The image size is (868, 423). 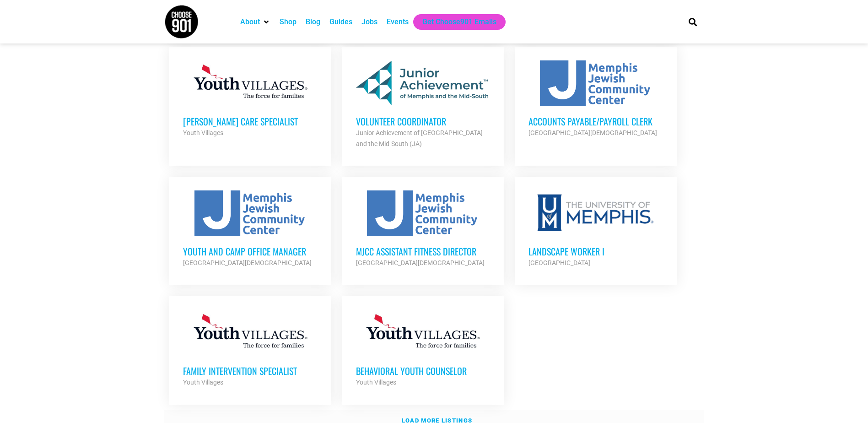 I want to click on div: Events, so click(x=398, y=22).